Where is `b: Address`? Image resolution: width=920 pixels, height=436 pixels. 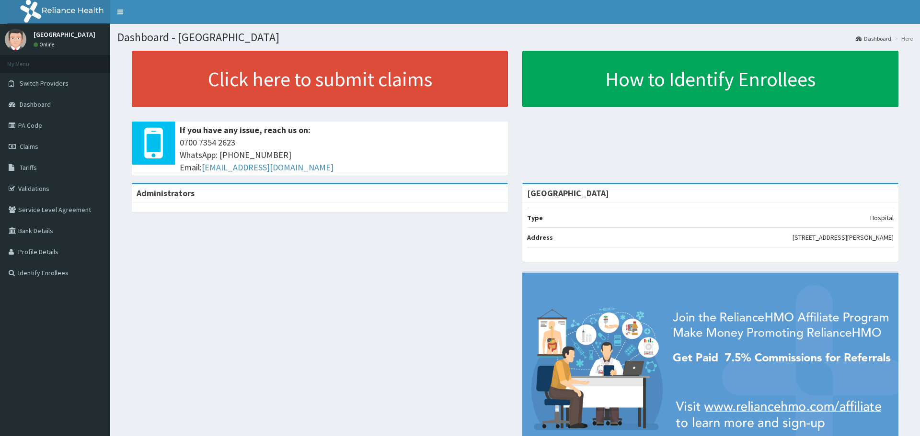 b: Address is located at coordinates (540, 238).